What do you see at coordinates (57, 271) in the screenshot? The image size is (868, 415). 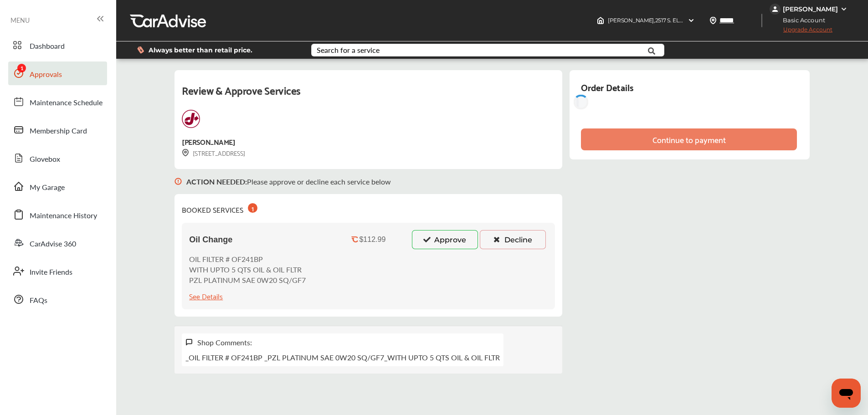 I see `a: Invite Friends` at bounding box center [57, 271].